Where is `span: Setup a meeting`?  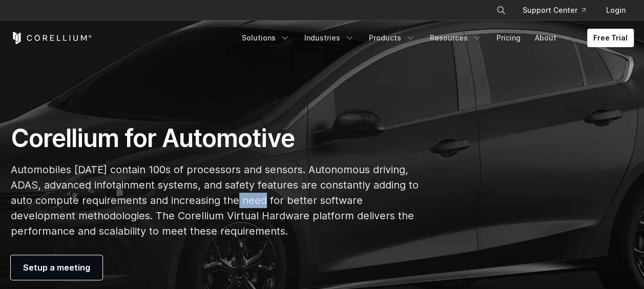 span: Setup a meeting is located at coordinates (56, 268).